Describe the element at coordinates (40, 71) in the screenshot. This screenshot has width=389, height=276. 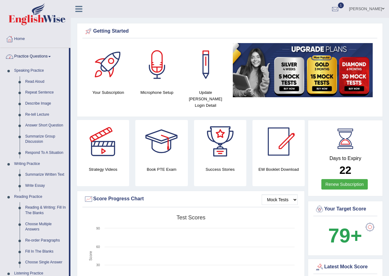
I see `a: Speaking Practice` at that location.